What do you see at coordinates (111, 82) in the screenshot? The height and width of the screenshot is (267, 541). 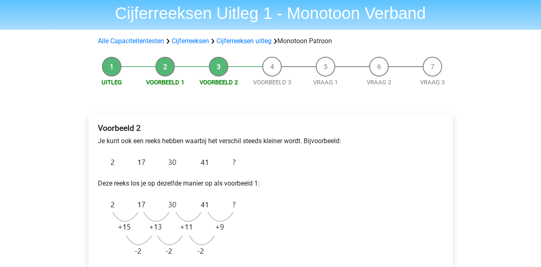 I see `a: Uitleg` at bounding box center [111, 82].